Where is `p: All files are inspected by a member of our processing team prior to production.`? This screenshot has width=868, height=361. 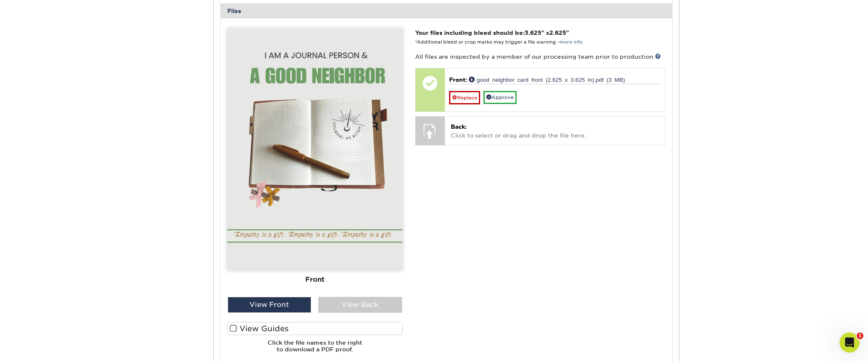 p: All files are inspected by a member of our processing team prior to production. is located at coordinates (540, 56).